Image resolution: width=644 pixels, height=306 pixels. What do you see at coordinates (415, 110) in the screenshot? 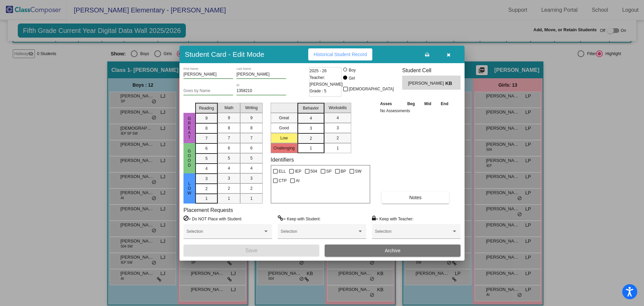
I see `td: No Assessments` at bounding box center [415, 110].